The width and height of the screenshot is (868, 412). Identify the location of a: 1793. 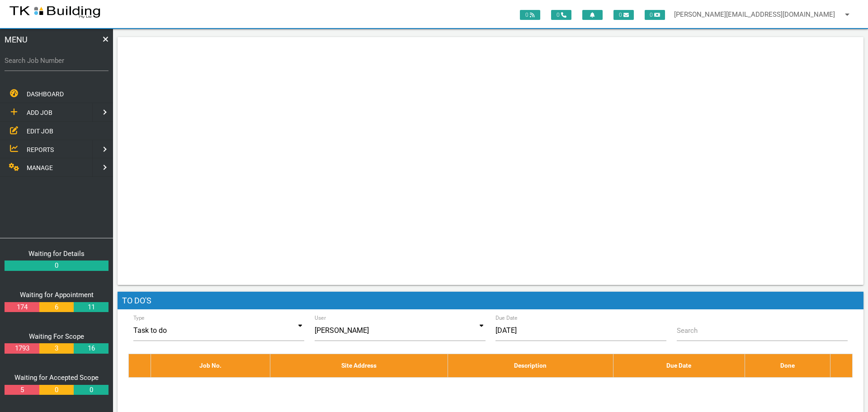
(22, 348).